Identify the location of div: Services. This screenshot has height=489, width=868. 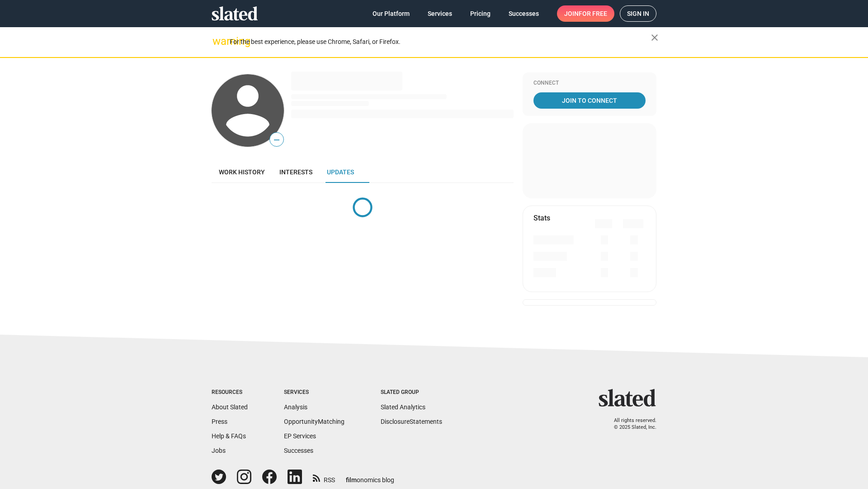
(314, 392).